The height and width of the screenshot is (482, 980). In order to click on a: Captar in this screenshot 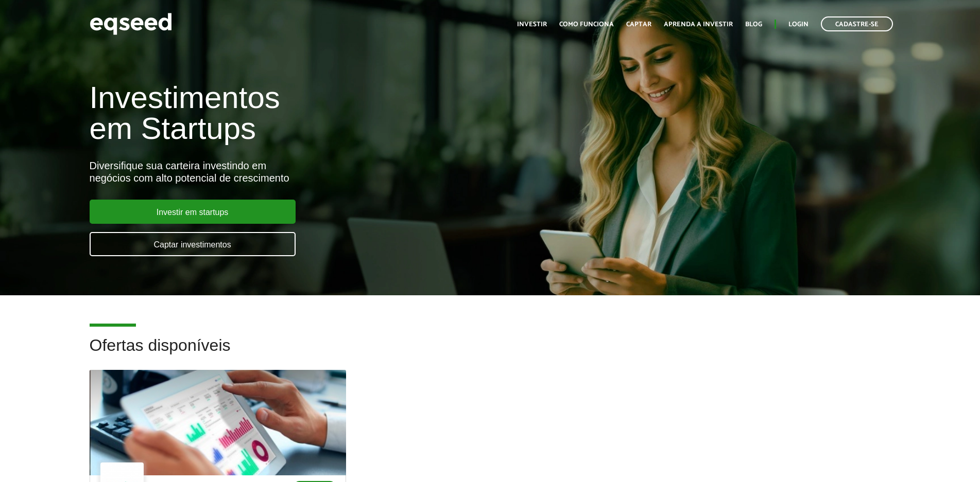, I will do `click(638, 24)`.